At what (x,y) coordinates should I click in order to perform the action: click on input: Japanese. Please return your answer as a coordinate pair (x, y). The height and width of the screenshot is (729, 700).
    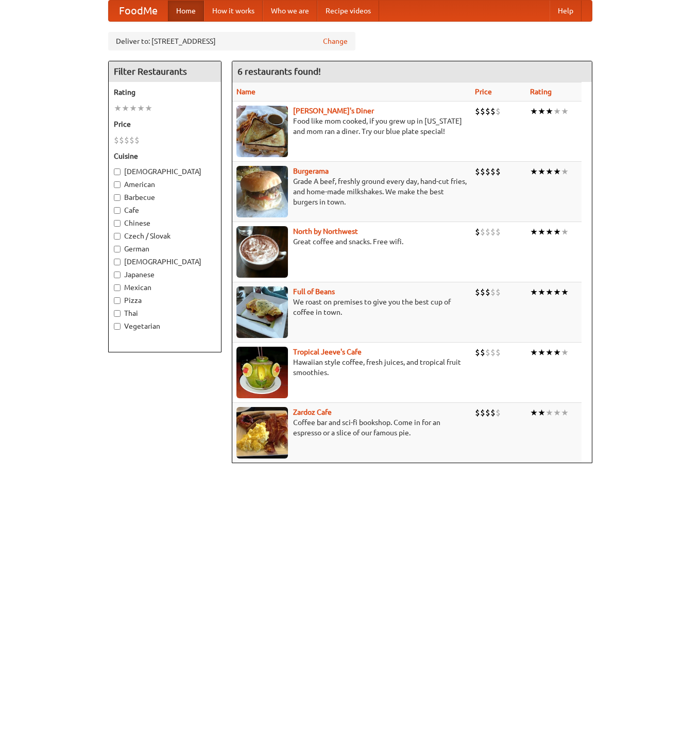
    Looking at the image, I should click on (117, 275).